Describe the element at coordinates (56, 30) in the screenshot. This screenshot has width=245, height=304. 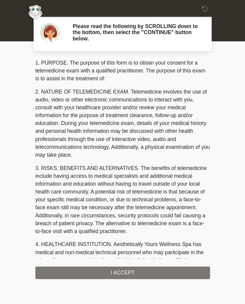
I see `img: Agent Avatar` at that location.